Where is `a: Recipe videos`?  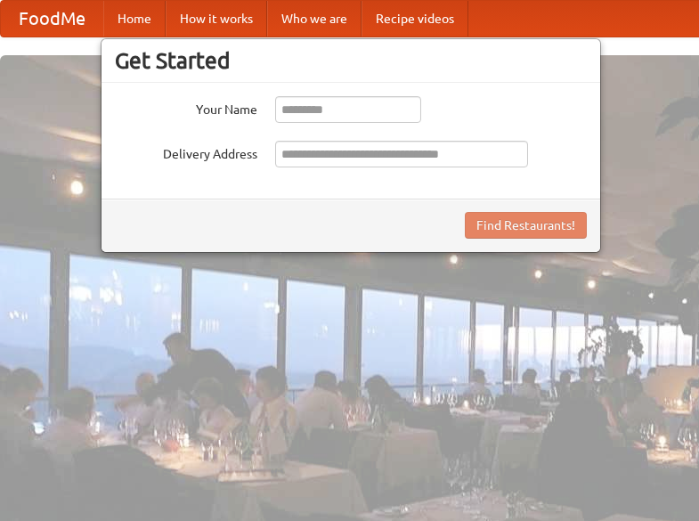
a: Recipe videos is located at coordinates (415, 19).